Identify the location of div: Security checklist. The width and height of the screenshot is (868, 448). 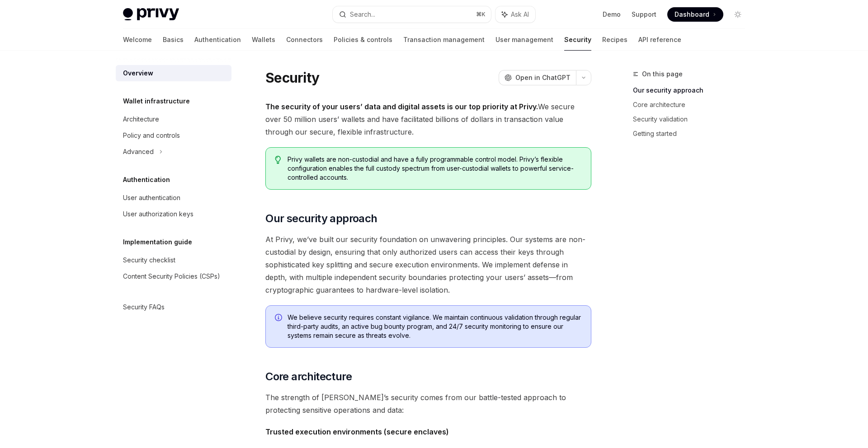
(149, 260).